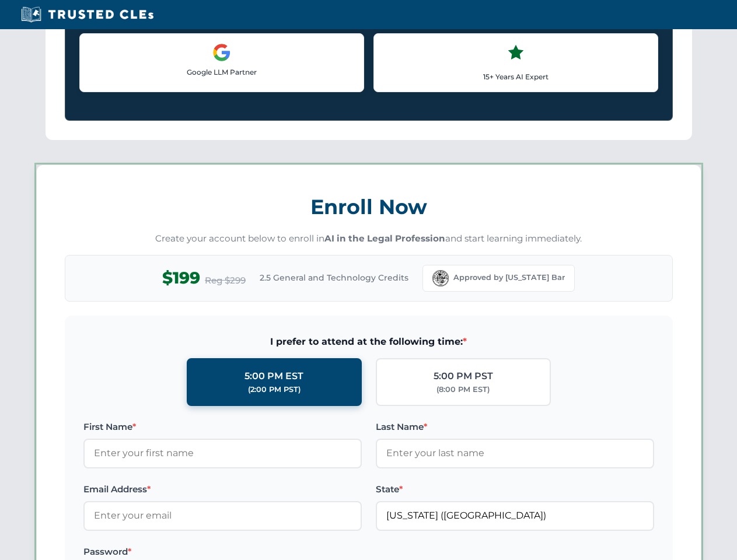 The image size is (737, 560). Describe the element at coordinates (222, 489) in the screenshot. I see `label: Email Address` at that location.